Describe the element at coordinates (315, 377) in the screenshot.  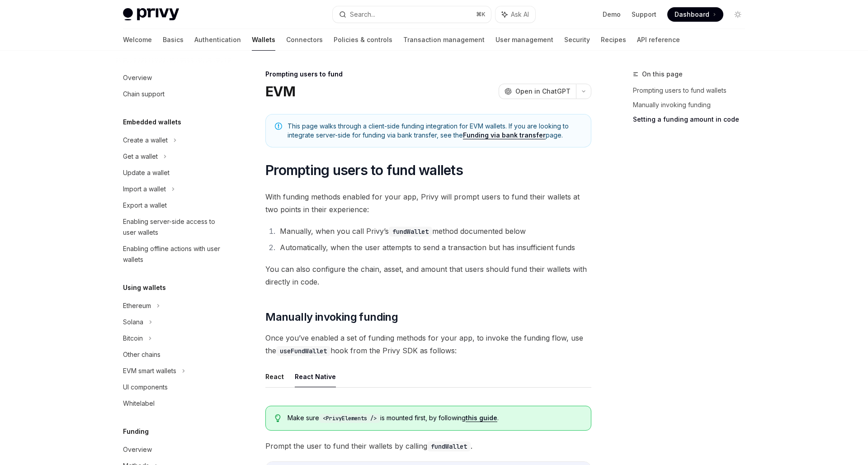
I see `button: React Native` at that location.